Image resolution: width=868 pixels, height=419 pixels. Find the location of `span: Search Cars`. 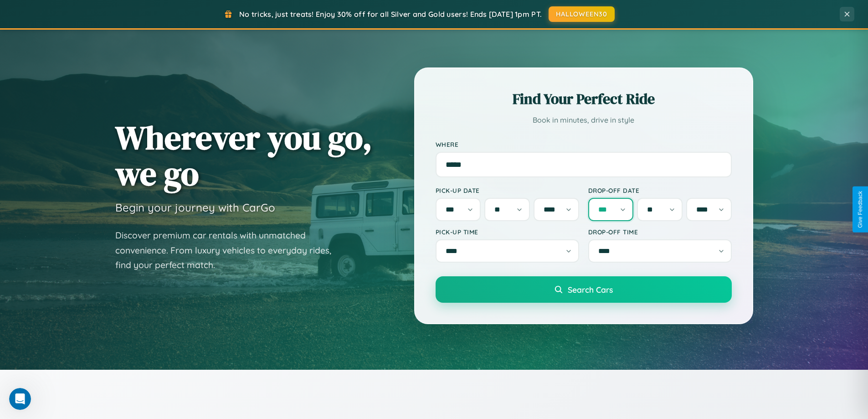

span: Search Cars is located at coordinates (590, 289).